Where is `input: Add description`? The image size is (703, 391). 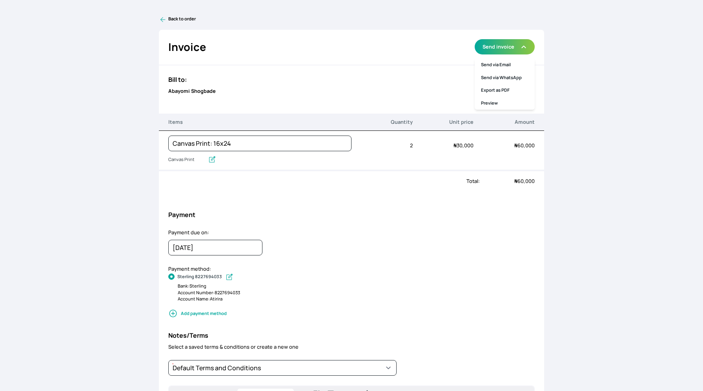 input: Add description is located at coordinates (186, 160).